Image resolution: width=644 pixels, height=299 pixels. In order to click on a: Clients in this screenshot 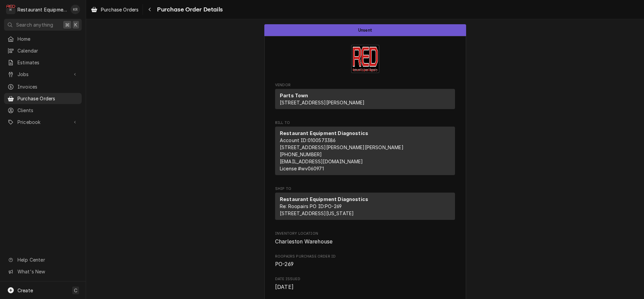, I will do `click(43, 110)`.